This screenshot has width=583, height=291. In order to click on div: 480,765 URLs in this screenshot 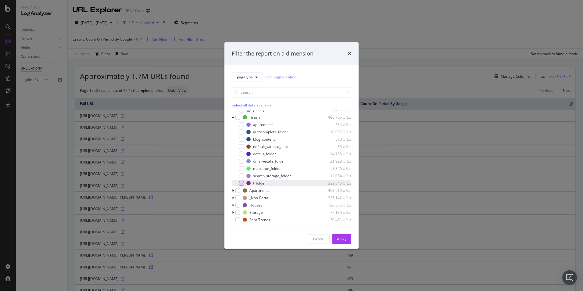, I will do `click(337, 117)`.